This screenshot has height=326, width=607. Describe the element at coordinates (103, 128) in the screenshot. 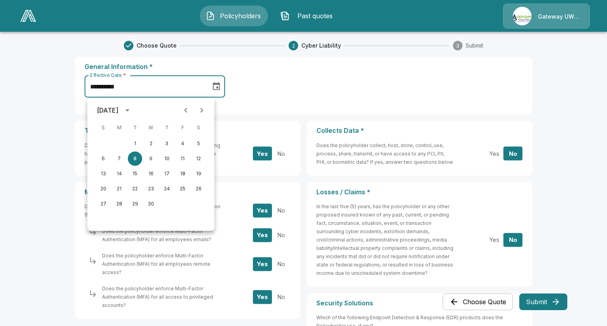

I see `span: Sunday` at that location.